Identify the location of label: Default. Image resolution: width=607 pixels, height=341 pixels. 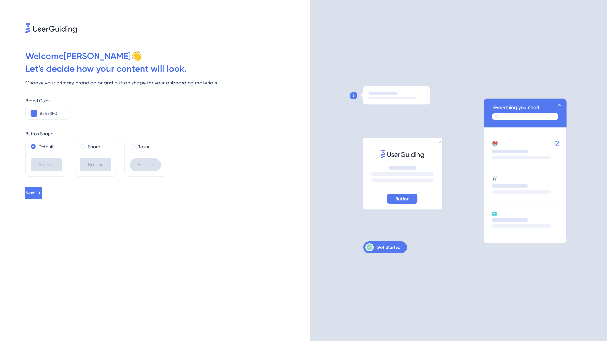
(46, 147).